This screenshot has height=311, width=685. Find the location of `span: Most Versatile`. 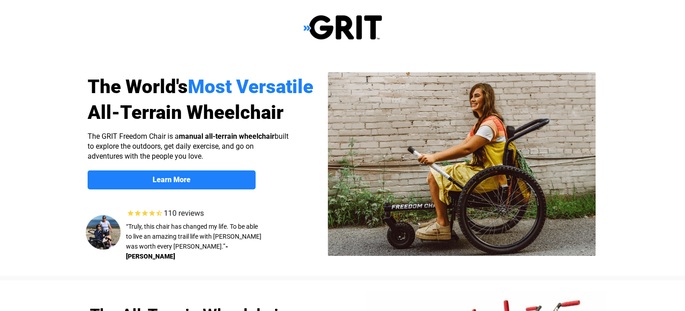

span: Most Versatile is located at coordinates (251, 86).